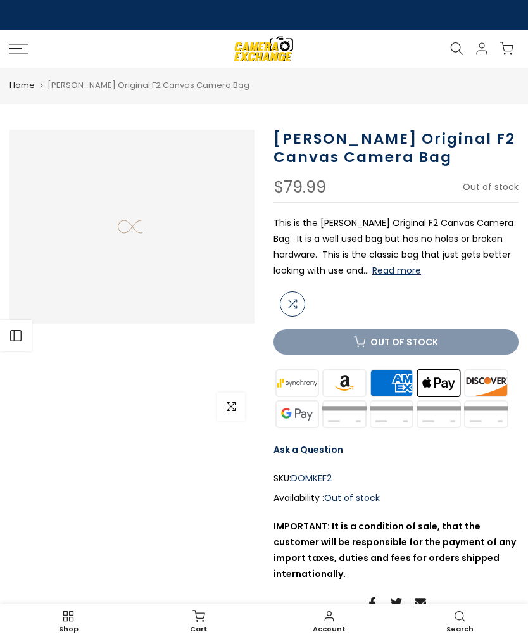 Image resolution: width=528 pixels, height=639 pixels. What do you see at coordinates (68, 621) in the screenshot?
I see `a: Shop` at bounding box center [68, 621].